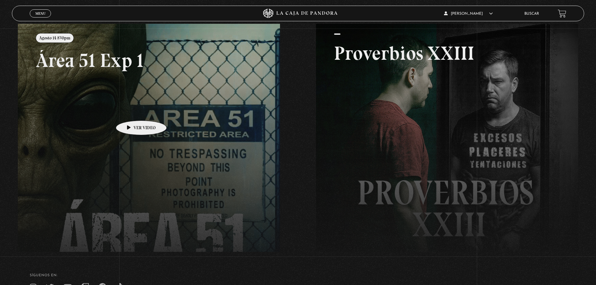 This screenshot has height=285, width=596. What do you see at coordinates (532, 14) in the screenshot?
I see `a: Buscar` at bounding box center [532, 14].